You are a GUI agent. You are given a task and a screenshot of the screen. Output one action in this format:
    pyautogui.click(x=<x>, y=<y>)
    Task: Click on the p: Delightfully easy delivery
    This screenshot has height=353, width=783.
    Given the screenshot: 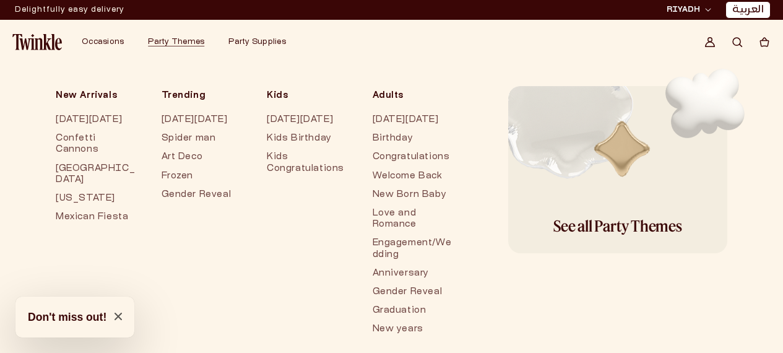 What is the action you would take?
    pyautogui.click(x=69, y=10)
    